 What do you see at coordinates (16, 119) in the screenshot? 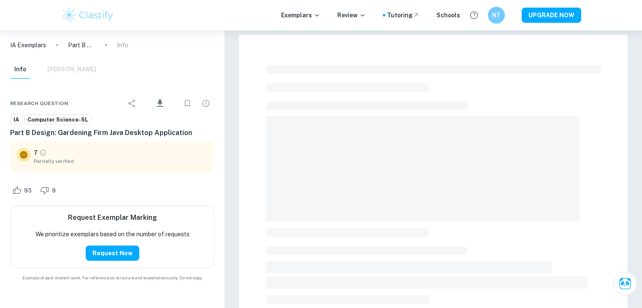
I see `a: IA` at bounding box center [16, 119].